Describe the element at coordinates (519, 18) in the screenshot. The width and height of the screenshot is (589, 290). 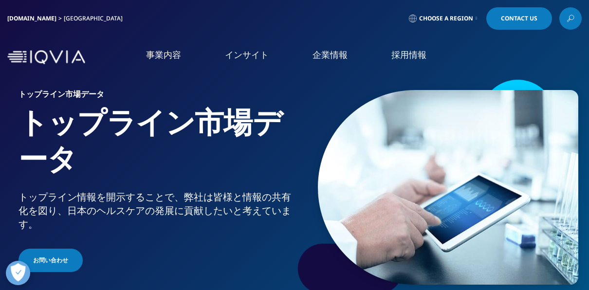
I see `span: Contact Us` at that location.